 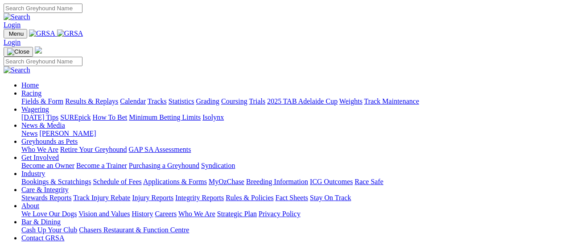 What do you see at coordinates (75, 117) in the screenshot?
I see `a: SUREpick` at bounding box center [75, 117].